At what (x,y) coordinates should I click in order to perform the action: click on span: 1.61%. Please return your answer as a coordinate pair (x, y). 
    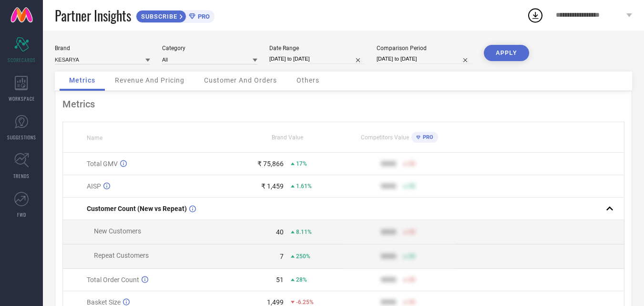
    Looking at the image, I should click on (304, 186).